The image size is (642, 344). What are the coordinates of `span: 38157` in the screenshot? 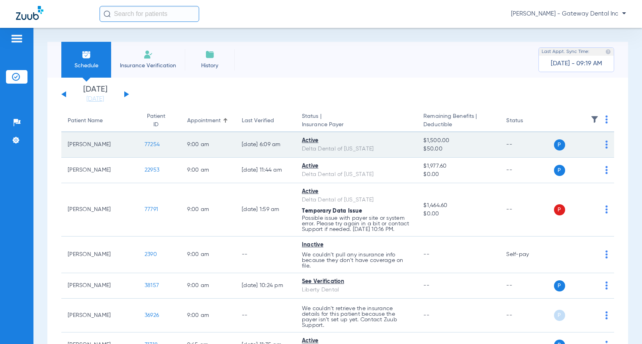 It's located at (152, 286).